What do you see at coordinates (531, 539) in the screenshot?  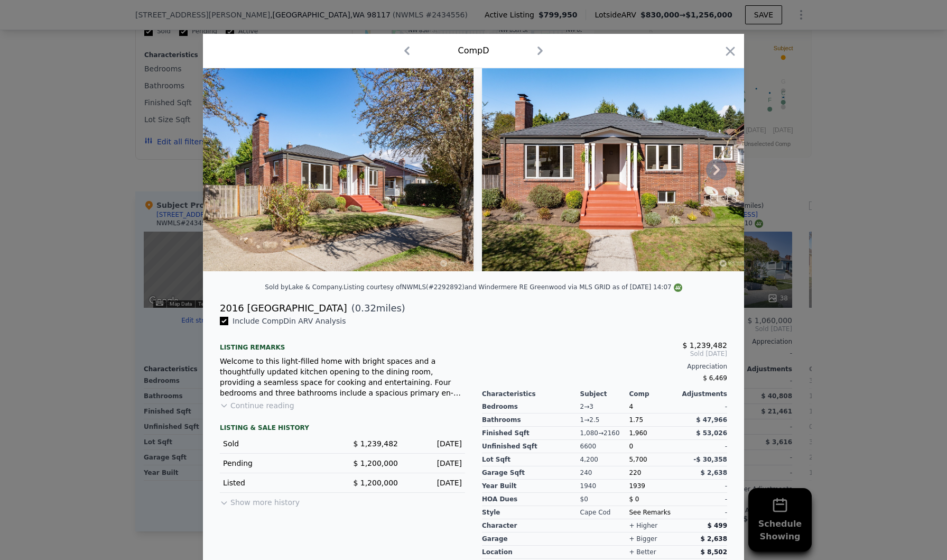 I see `div: garage` at bounding box center [531, 539].